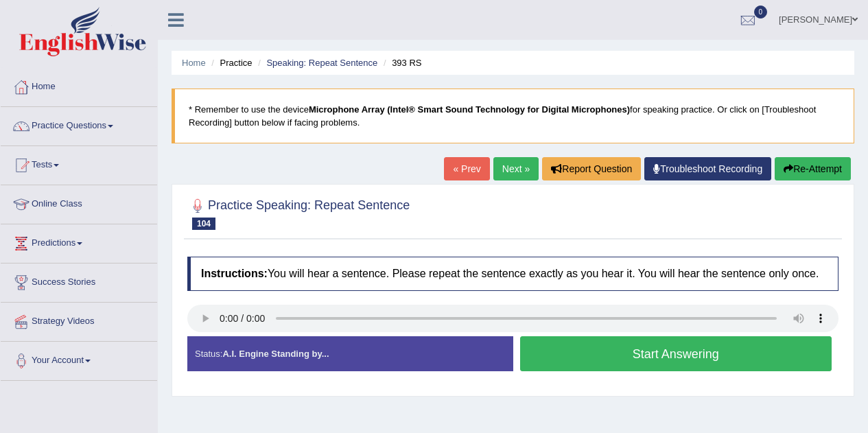  I want to click on b: Microphone Array (Intel® Smart Sound Technology for Digital Microphones), so click(469, 109).